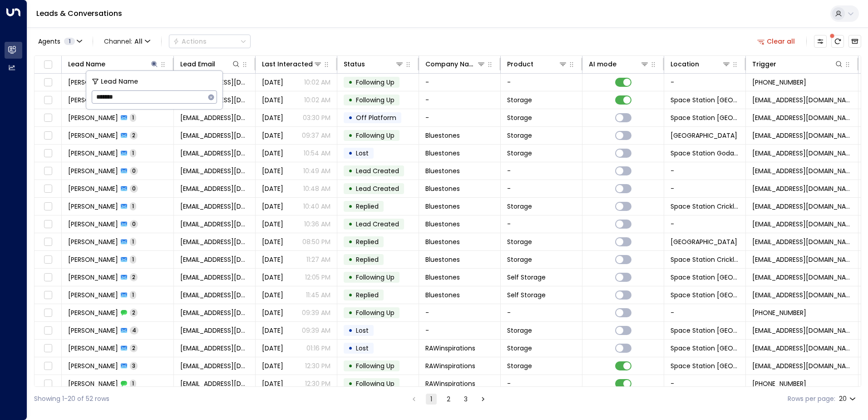  What do you see at coordinates (316, 330) in the screenshot?
I see `p: 09:39 AM` at bounding box center [316, 330].